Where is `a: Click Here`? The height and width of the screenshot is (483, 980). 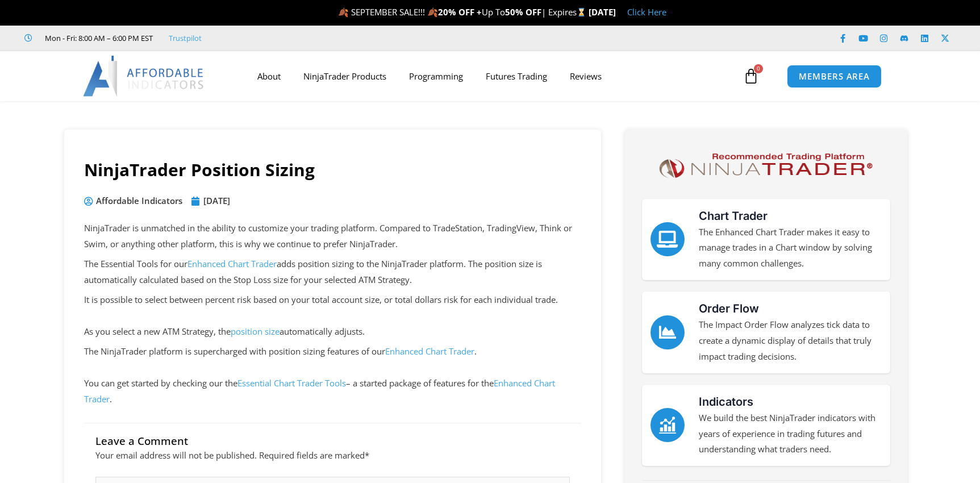 a: Click Here is located at coordinates (647, 12).